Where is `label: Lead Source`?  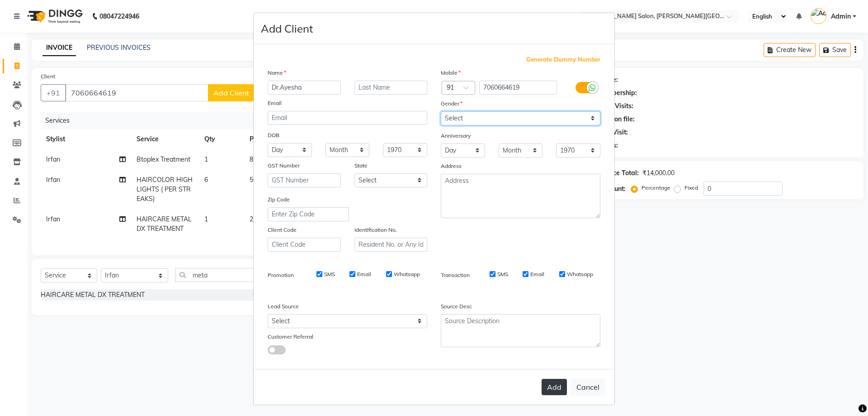
label: Lead Source is located at coordinates (283, 306).